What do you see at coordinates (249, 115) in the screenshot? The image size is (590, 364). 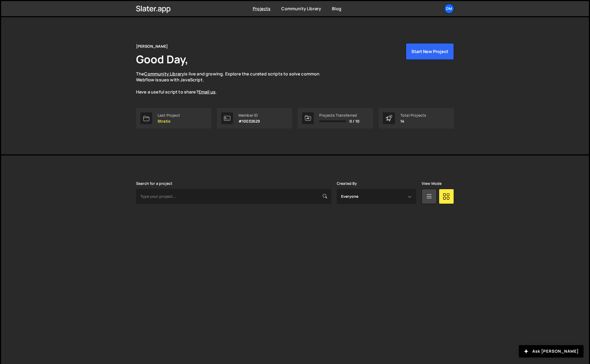 I see `div: Member ID` at bounding box center [249, 115].